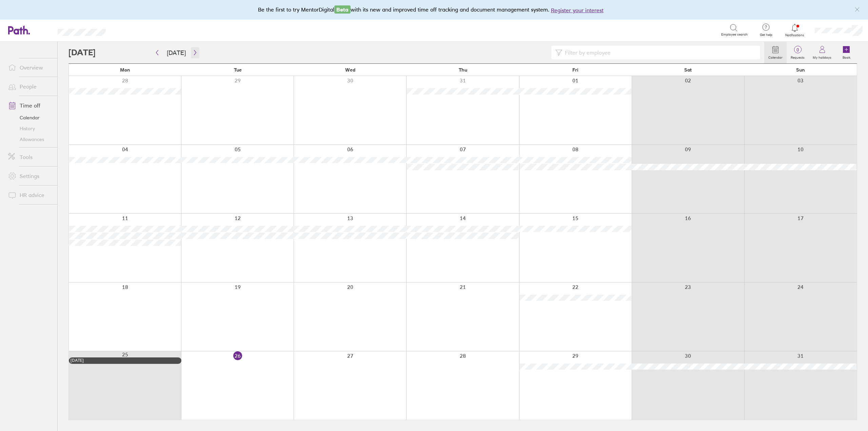  I want to click on label: My holidays, so click(822, 56).